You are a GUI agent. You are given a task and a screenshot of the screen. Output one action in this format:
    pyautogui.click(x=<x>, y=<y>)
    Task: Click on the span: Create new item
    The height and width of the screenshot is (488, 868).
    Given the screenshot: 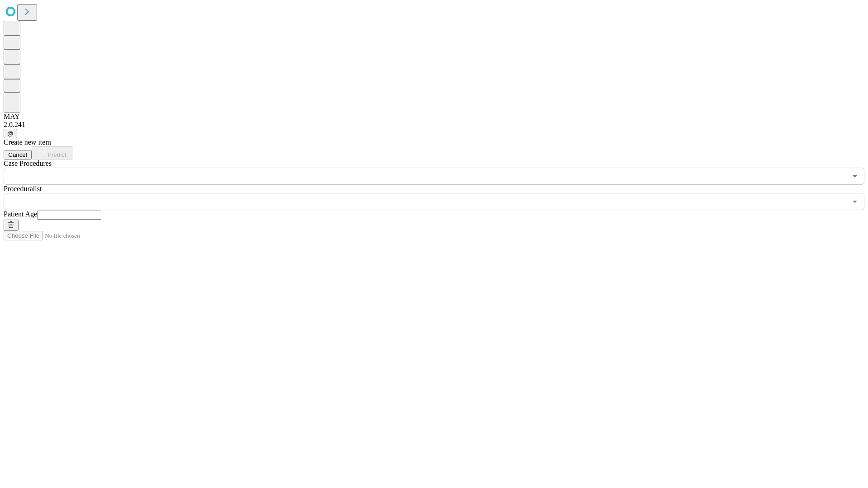 What is the action you would take?
    pyautogui.click(x=27, y=142)
    